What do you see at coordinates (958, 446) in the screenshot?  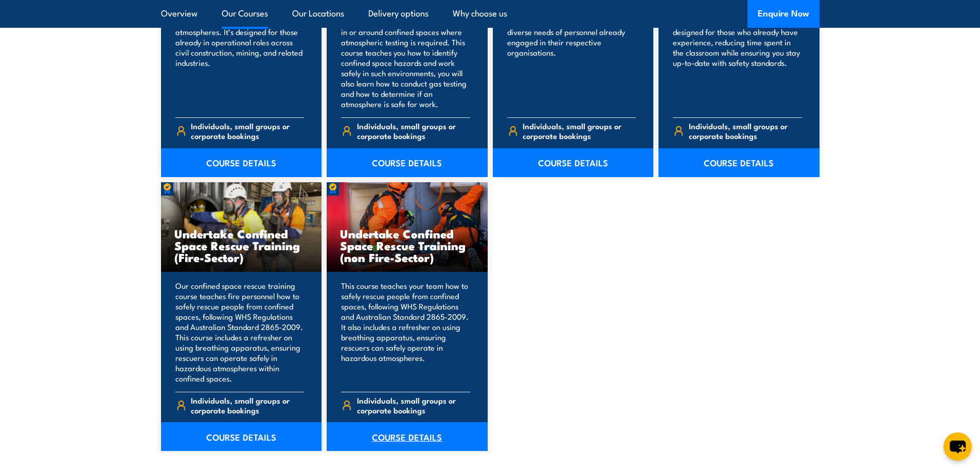 I see `button: chat-button` at bounding box center [958, 446].